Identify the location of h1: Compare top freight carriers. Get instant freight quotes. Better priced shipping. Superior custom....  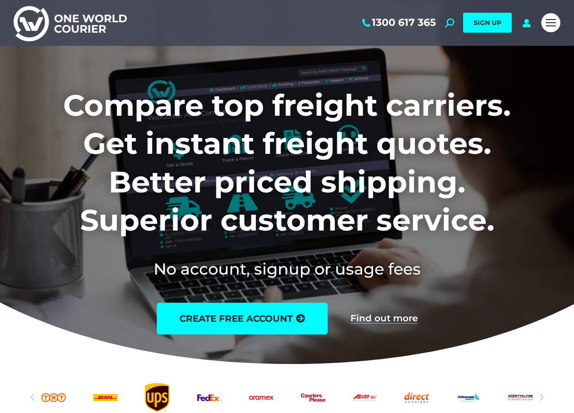
(287, 163).